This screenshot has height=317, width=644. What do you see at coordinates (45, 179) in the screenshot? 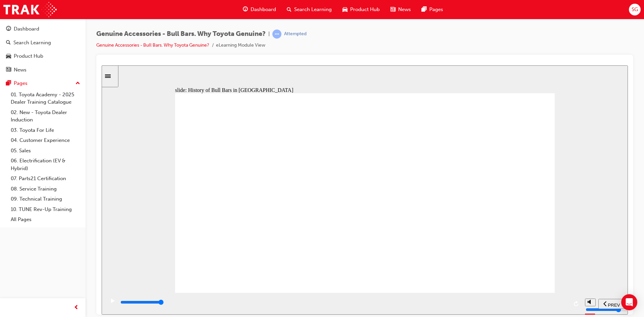
I see `a: 07. Parts21 Certification` at bounding box center [45, 179].